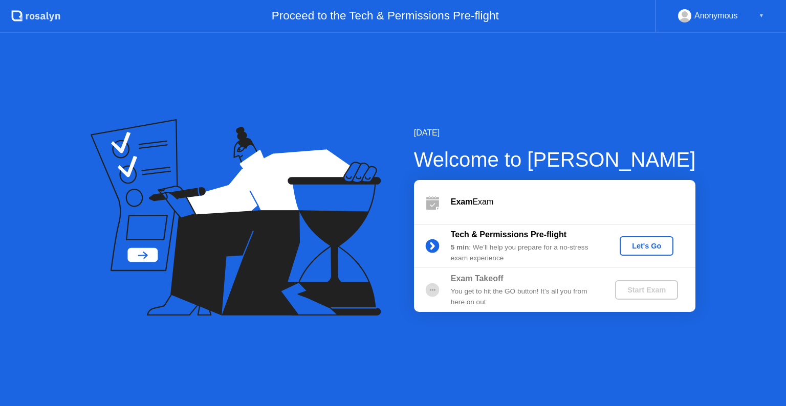 The width and height of the screenshot is (786, 406). Describe the element at coordinates (509, 234) in the screenshot. I see `b: Tech & Permissions Pre-flight` at that location.